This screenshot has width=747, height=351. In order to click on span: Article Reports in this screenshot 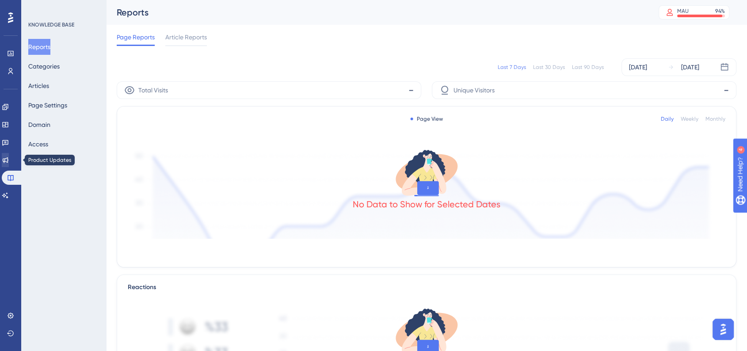, I will do `click(186, 37)`.